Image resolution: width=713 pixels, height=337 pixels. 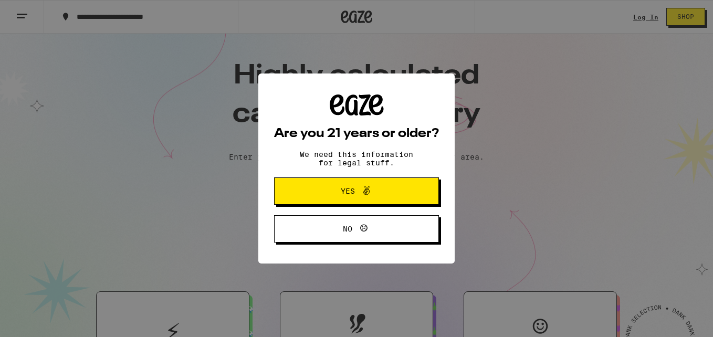 What do you see at coordinates (356, 229) in the screenshot?
I see `button: No` at bounding box center [356, 229].